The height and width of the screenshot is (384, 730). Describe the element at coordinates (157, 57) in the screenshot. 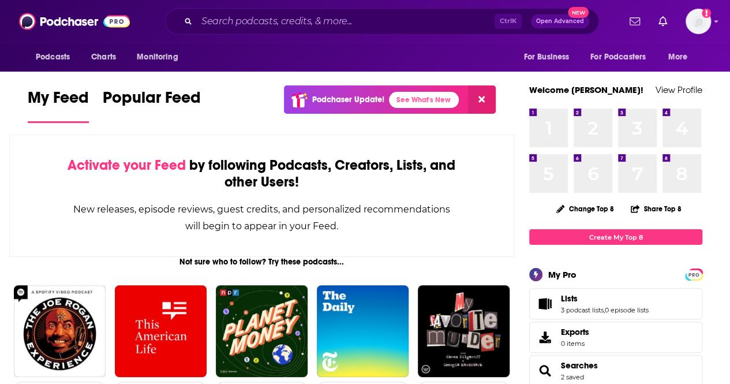

I see `span: Monitoring` at that location.